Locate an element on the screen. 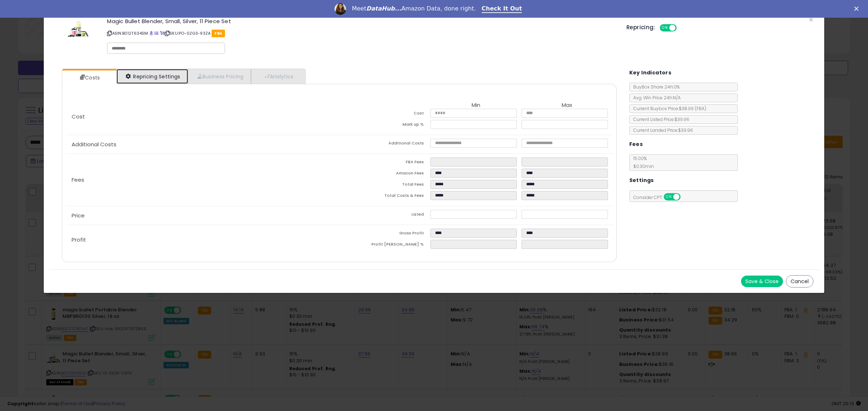  p: Price is located at coordinates (202, 215).